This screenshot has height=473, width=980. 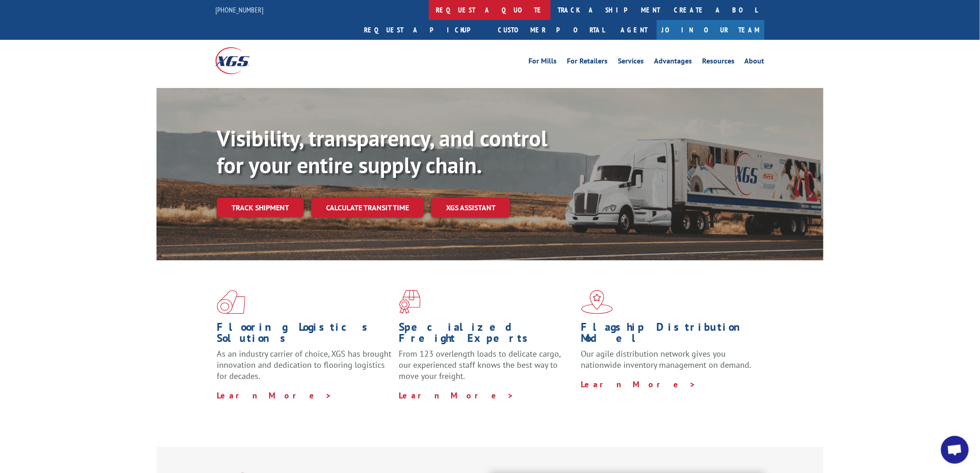 I want to click on a: Open chat, so click(x=955, y=450).